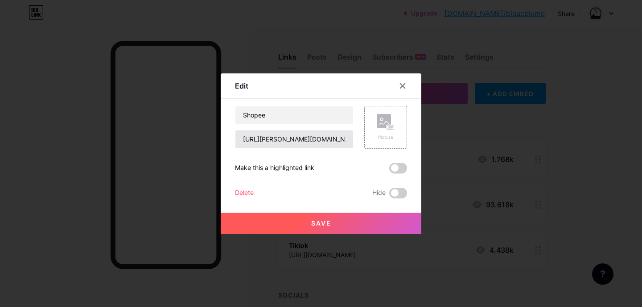  What do you see at coordinates (242, 86) in the screenshot?
I see `div: Edit` at bounding box center [242, 86].